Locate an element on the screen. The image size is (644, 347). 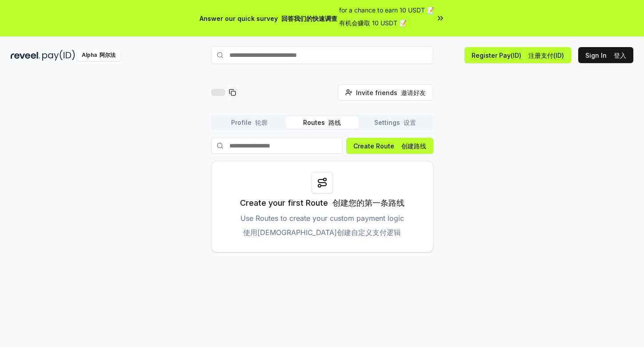
span: for a chance to earn 10 USDT 📝 is located at coordinates (387, 18).